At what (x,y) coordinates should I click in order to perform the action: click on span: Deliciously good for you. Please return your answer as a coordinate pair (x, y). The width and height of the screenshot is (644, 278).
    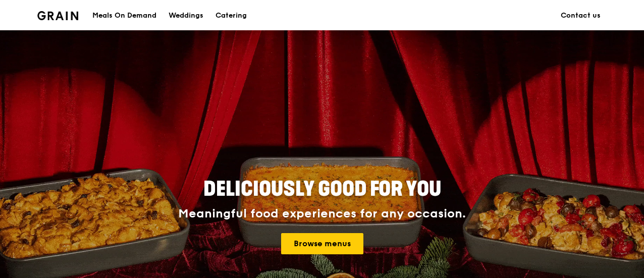
    Looking at the image, I should click on (322, 189).